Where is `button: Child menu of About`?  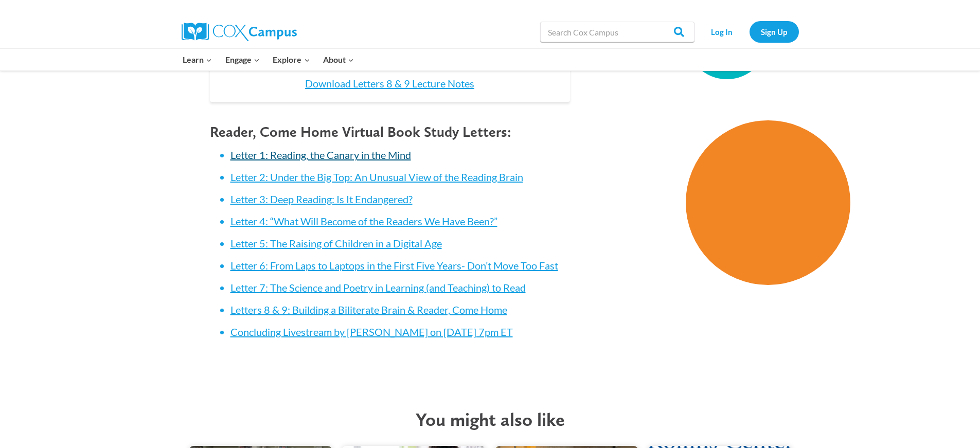 button: Child menu of About is located at coordinates (339, 59).